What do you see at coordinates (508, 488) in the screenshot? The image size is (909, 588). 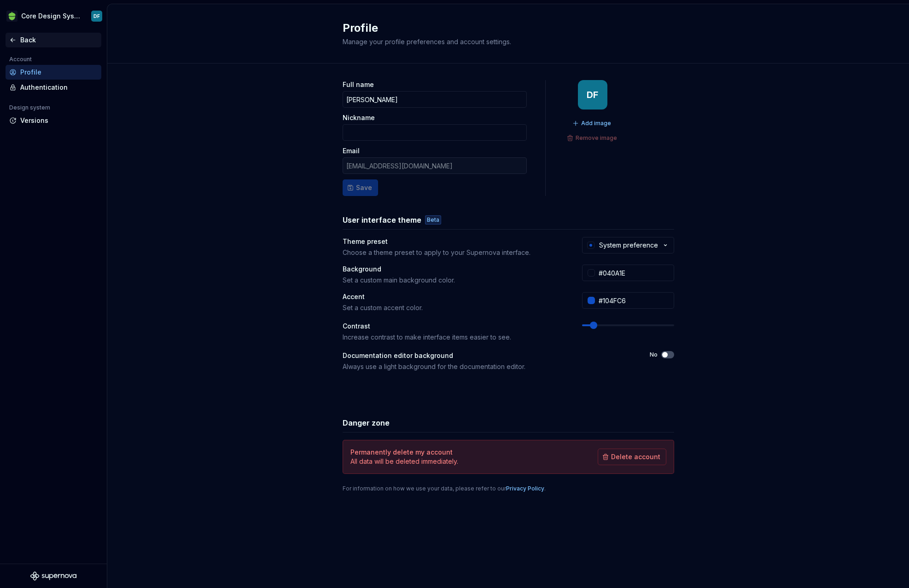 I see `div: For information on how we use your data, please refer to our .` at bounding box center [508, 488].